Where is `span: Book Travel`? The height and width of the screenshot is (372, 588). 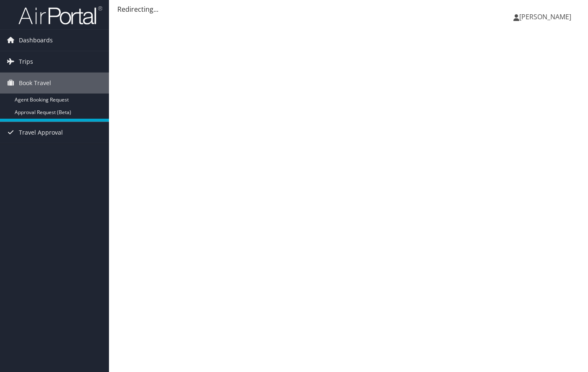 span: Book Travel is located at coordinates (35, 83).